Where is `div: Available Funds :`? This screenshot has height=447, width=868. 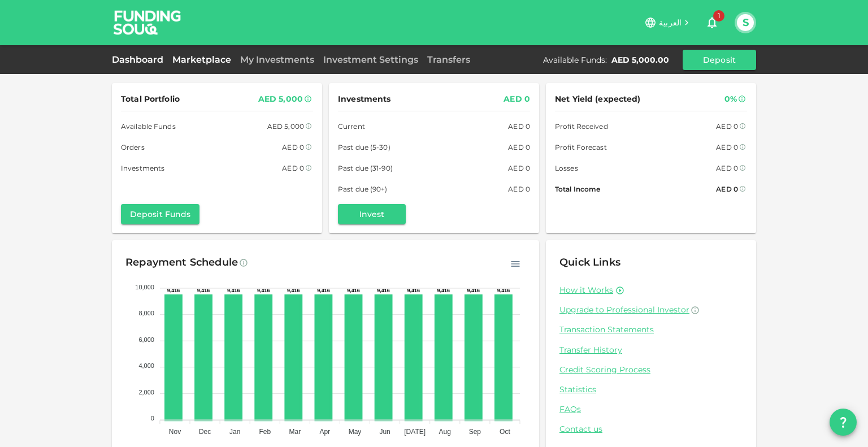 div: Available Funds : is located at coordinates (575, 60).